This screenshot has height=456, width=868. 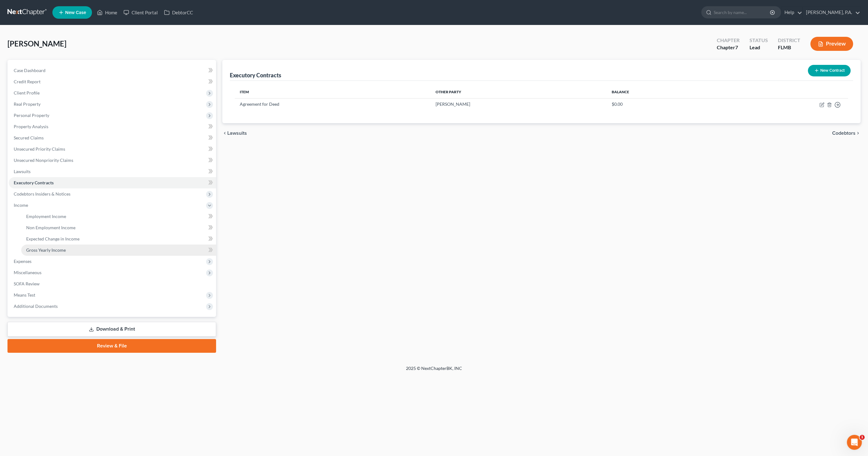 I want to click on div: Status, so click(x=759, y=40).